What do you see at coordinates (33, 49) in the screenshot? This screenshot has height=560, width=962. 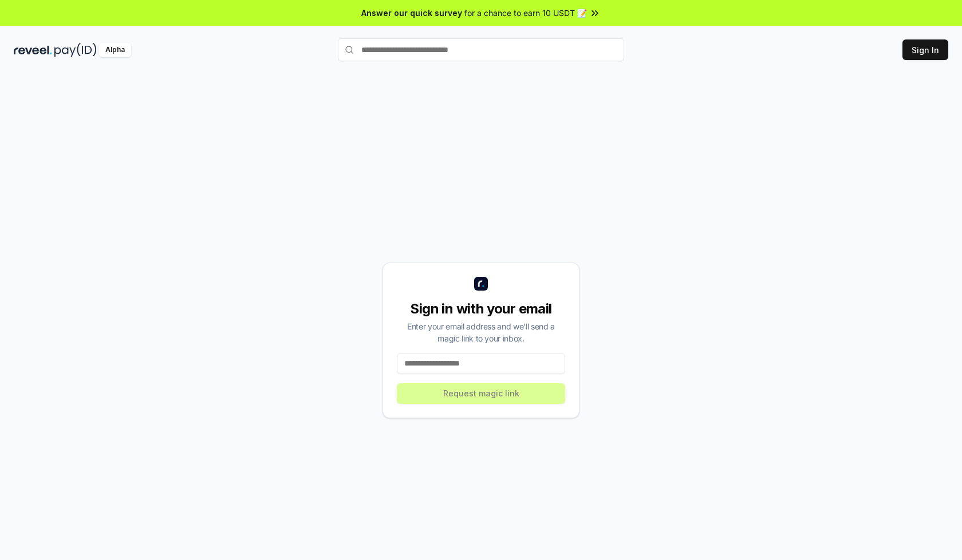 I see `img: reveel_dark` at bounding box center [33, 49].